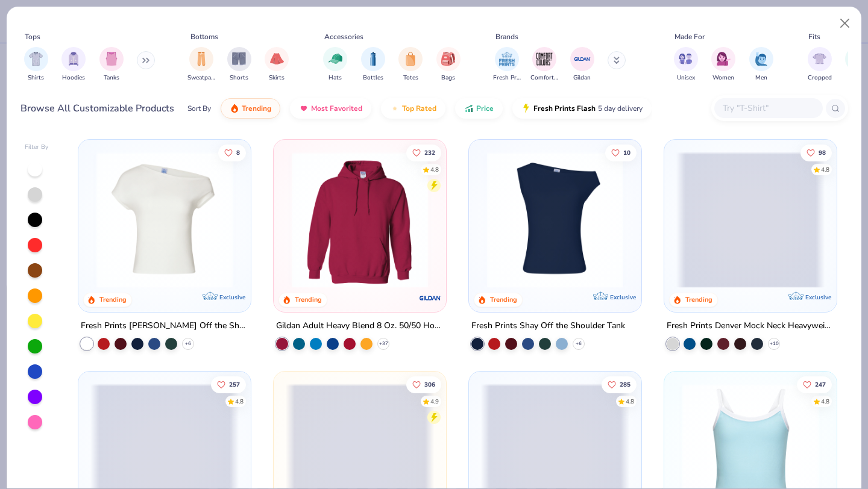 This screenshot has width=868, height=489. Describe the element at coordinates (449, 64) in the screenshot. I see `div: filter for Bags` at that location.